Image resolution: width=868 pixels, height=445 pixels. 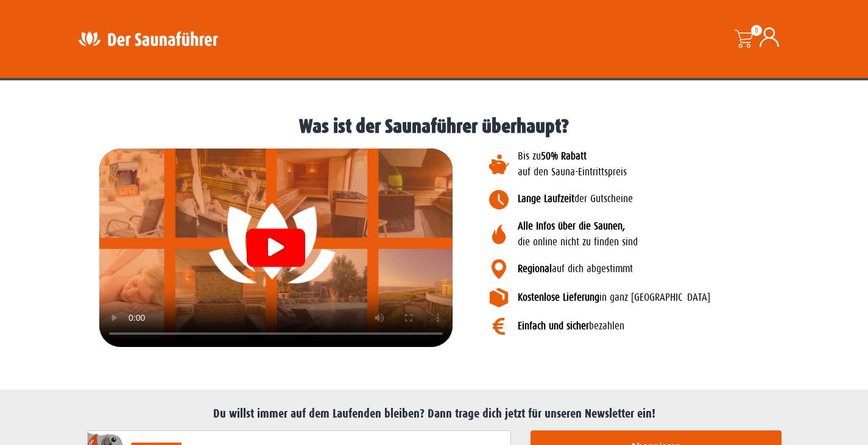 What do you see at coordinates (276, 247) in the screenshot?
I see `div: Video abspielen` at bounding box center [276, 247].